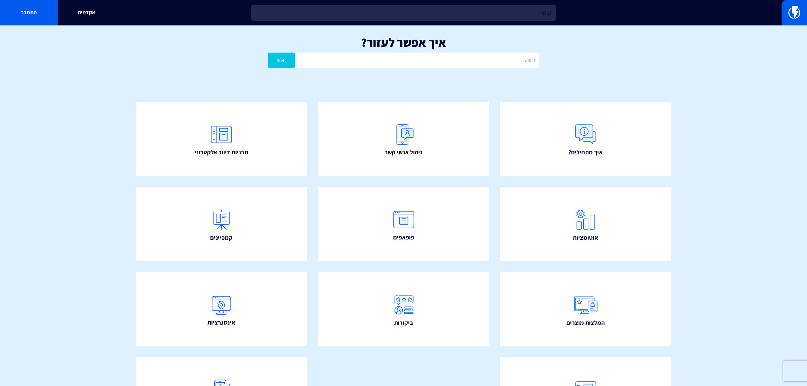 Image resolution: width=807 pixels, height=386 pixels. I want to click on span: המלצות מוצרים, so click(585, 323).